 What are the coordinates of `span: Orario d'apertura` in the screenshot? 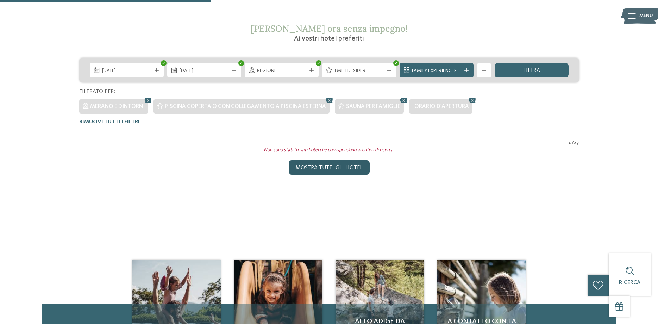 It's located at (442, 106).